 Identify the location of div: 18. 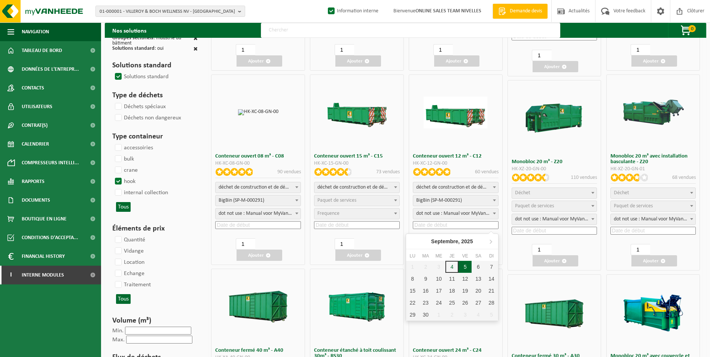
(452, 291).